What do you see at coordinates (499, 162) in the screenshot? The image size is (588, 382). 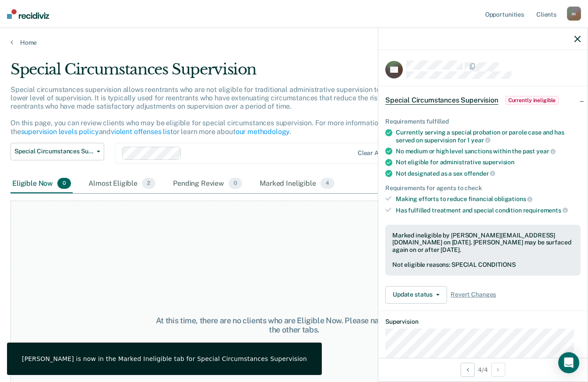 I see `span: supervision` at bounding box center [499, 162].